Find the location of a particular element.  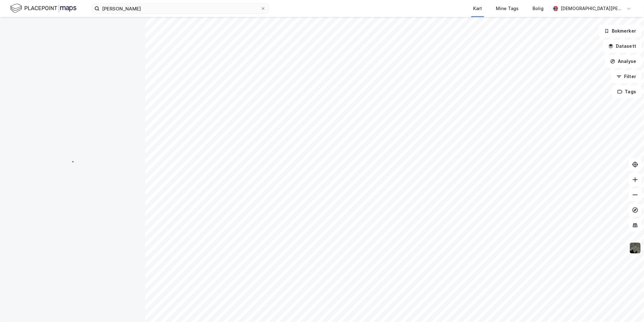

img: logo.f888ab2527a4732fd821a326f86c7f29.svg is located at coordinates (43, 8).